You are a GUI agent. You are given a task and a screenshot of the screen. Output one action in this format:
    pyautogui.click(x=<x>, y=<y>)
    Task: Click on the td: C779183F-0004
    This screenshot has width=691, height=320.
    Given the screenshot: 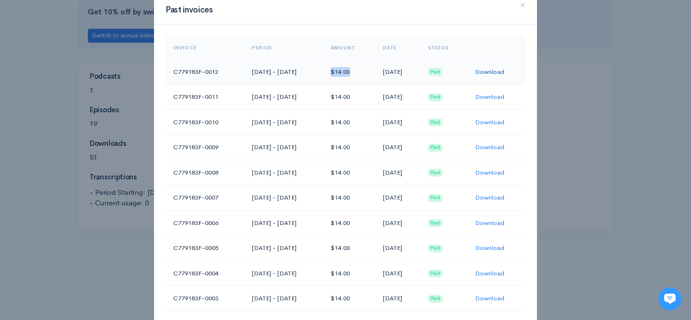 What is the action you would take?
    pyautogui.click(x=205, y=273)
    